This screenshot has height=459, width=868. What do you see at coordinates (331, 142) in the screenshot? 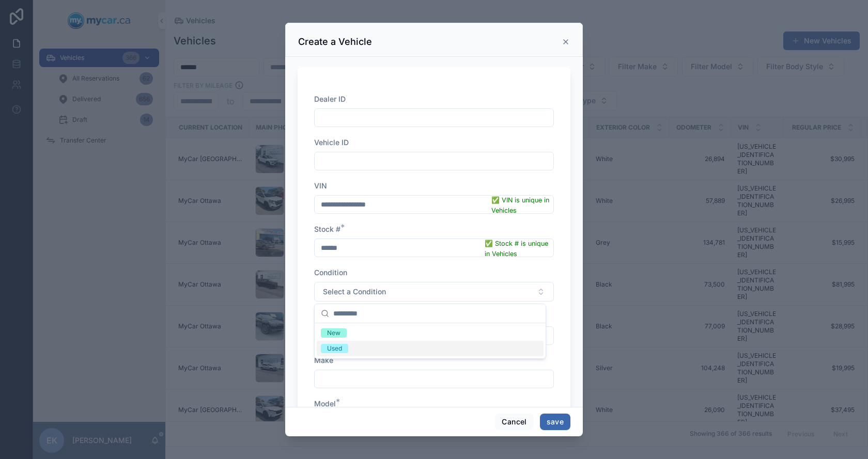
I see `span: Vehicle ID` at bounding box center [331, 142].